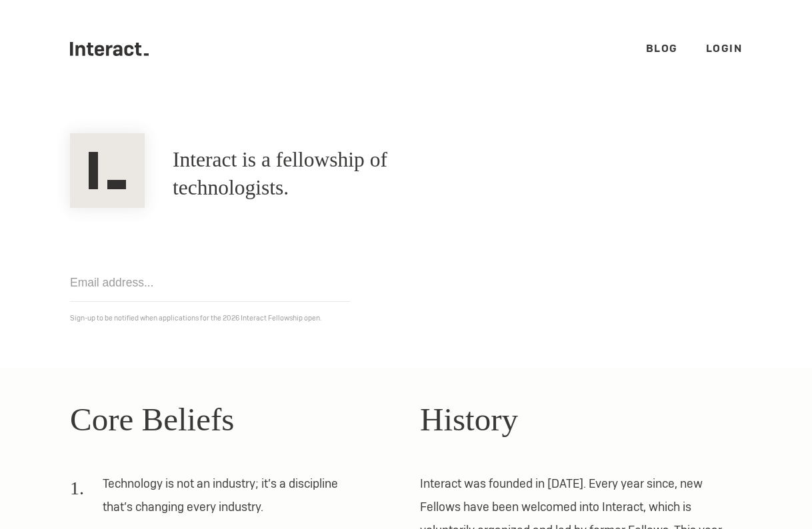 This screenshot has height=529, width=812. What do you see at coordinates (330, 174) in the screenshot?
I see `h1: Interact is a fellowship of technologists.` at bounding box center [330, 174].